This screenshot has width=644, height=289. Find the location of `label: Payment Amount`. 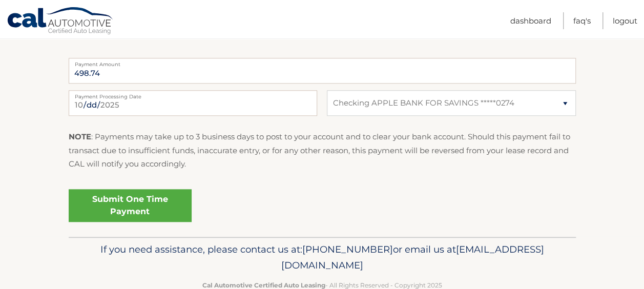

label: Payment Amount is located at coordinates (322, 62).